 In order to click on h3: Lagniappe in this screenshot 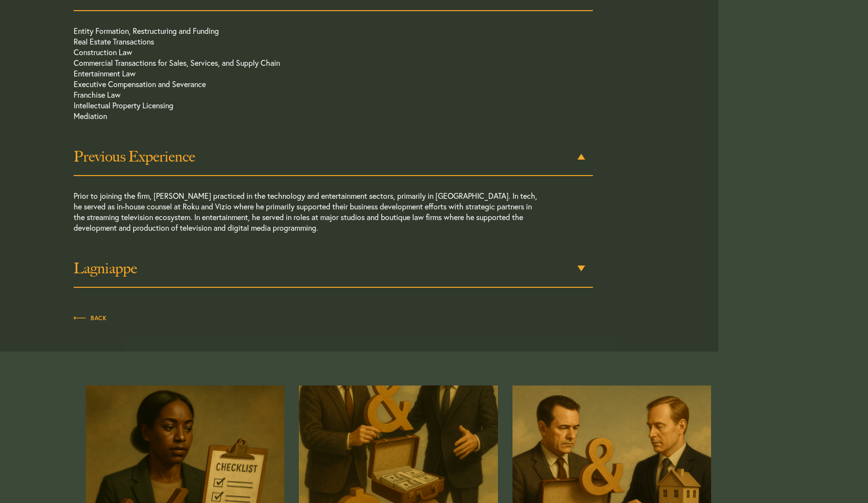, I will do `click(333, 269)`.